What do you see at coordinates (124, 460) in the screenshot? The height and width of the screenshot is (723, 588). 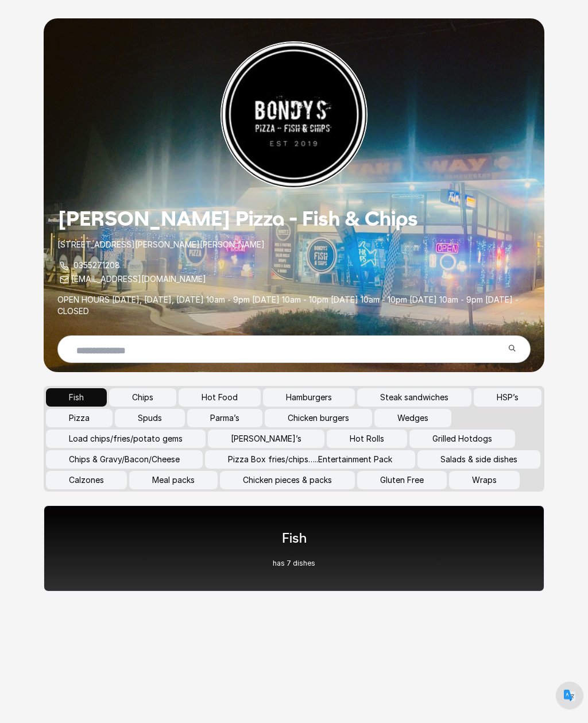 I see `button: Chips & Gravy/Bacon/Cheese` at bounding box center [124, 460].